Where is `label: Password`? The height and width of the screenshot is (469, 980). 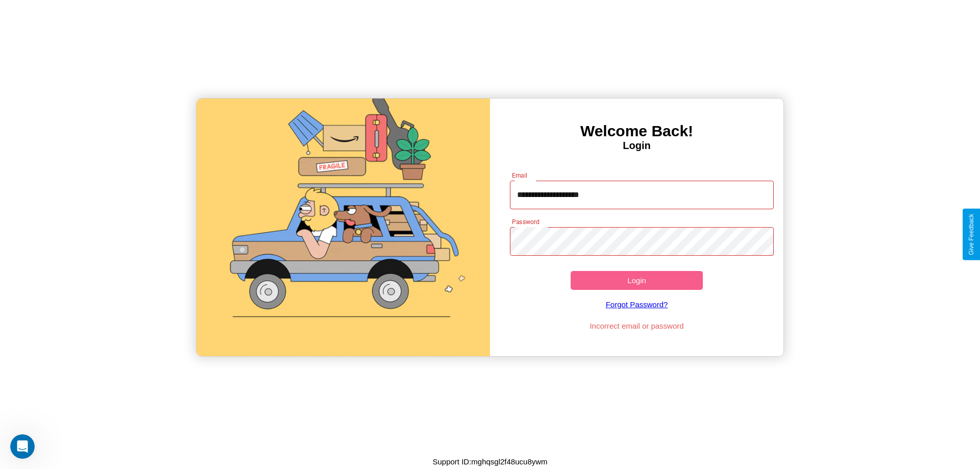 label: Password is located at coordinates (526, 221).